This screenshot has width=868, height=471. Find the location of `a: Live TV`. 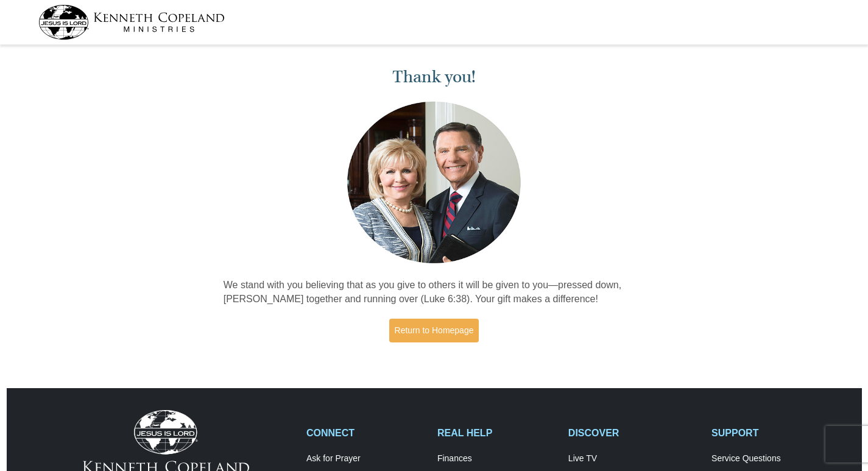

a: Live TV is located at coordinates (634, 459).